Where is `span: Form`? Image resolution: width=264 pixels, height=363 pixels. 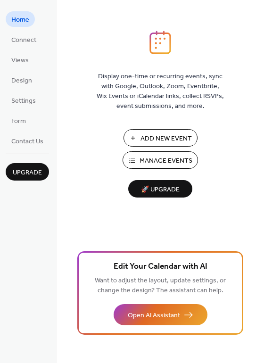
span: Form is located at coordinates (18, 121).